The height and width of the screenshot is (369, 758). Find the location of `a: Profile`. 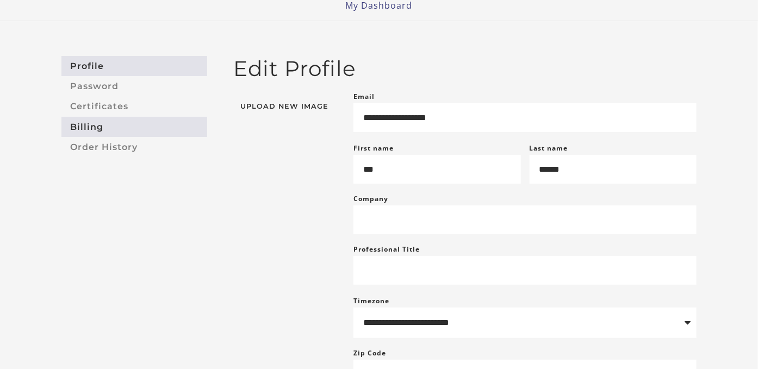

a: Profile is located at coordinates (134, 66).